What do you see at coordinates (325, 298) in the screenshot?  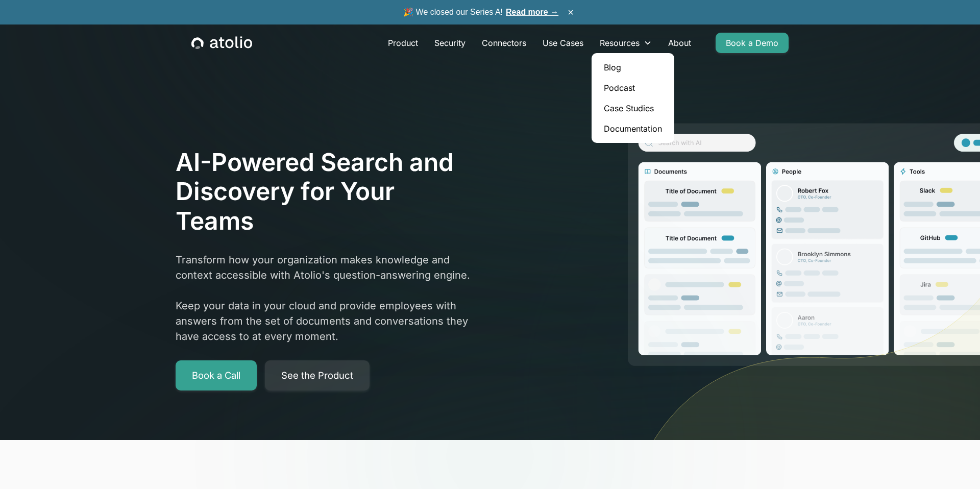 I see `p: Transform how your organization makes knowledge and context accessible with Atolio's question-ans...` at bounding box center [325, 298].